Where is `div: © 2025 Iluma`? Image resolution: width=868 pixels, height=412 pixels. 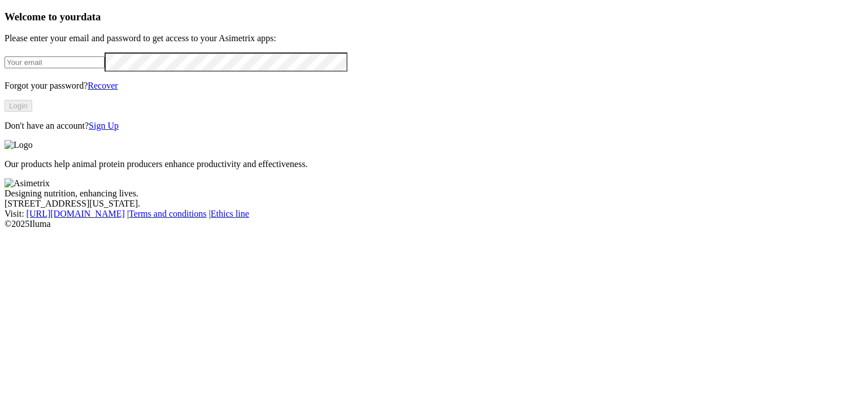 div: © 2025 Iluma is located at coordinates (434, 224).